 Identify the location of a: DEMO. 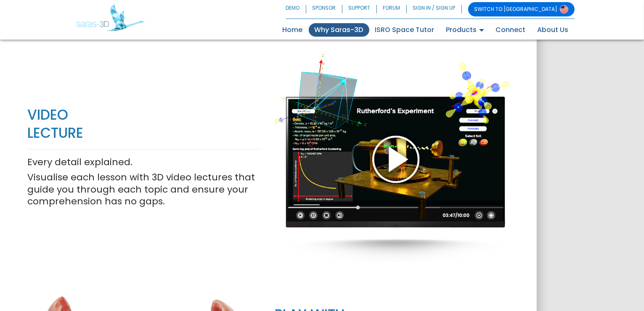
(296, 9).